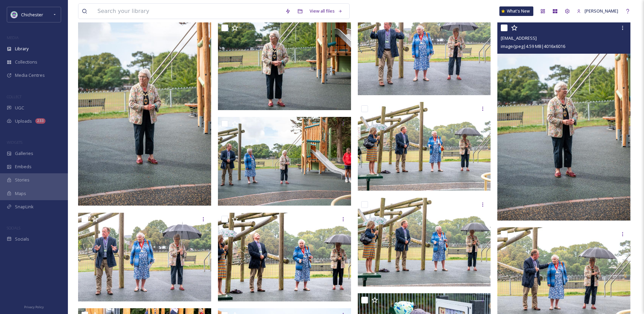  What do you see at coordinates (15, 142) in the screenshot?
I see `span: WIDGETS` at bounding box center [15, 142].